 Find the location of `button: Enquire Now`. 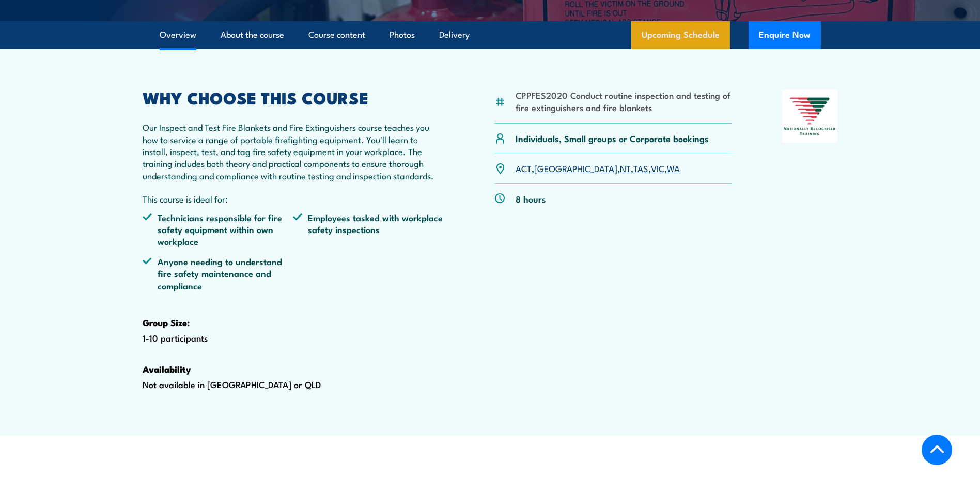

button: Enquire Now is located at coordinates (785, 35).